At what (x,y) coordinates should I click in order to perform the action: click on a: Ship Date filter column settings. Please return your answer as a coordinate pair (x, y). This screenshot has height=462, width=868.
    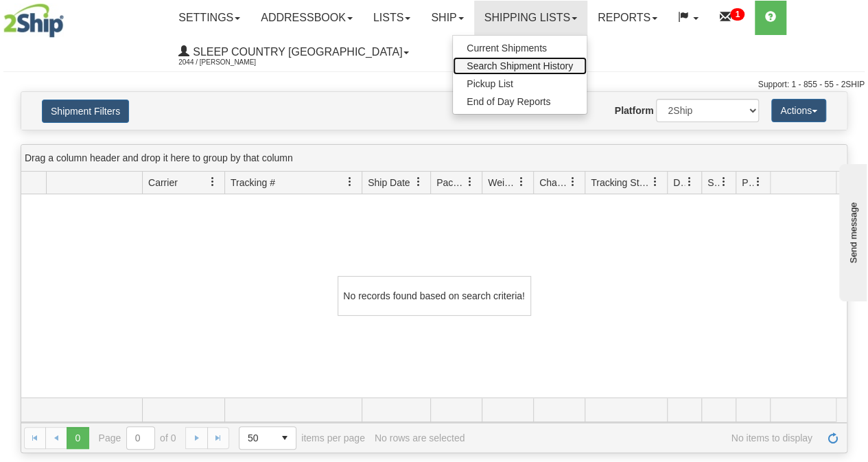
    Looking at the image, I should click on (418, 182).